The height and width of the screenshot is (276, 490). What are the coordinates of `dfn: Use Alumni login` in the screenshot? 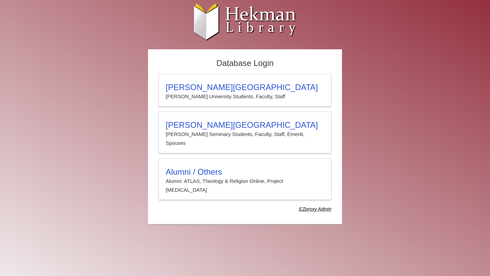 It's located at (315, 209).